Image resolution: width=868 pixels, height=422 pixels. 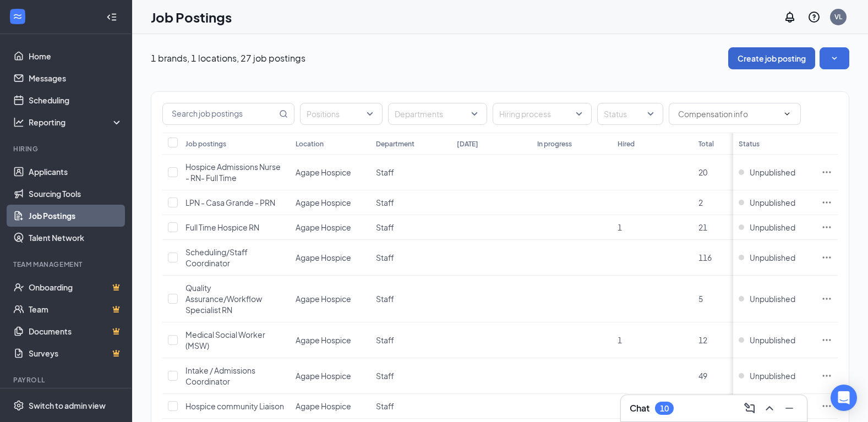 I want to click on span: Scheduling/Staff Coordinator, so click(x=216, y=257).